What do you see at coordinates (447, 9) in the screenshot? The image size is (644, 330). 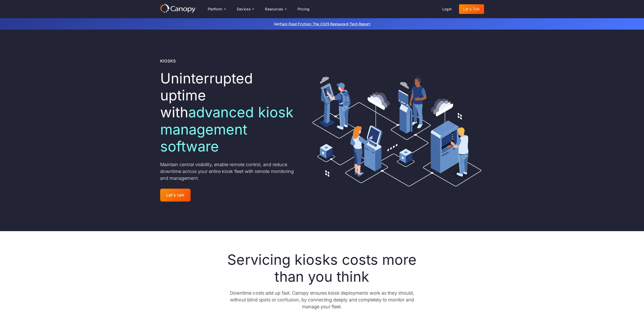 I see `a: Login` at bounding box center [447, 9].